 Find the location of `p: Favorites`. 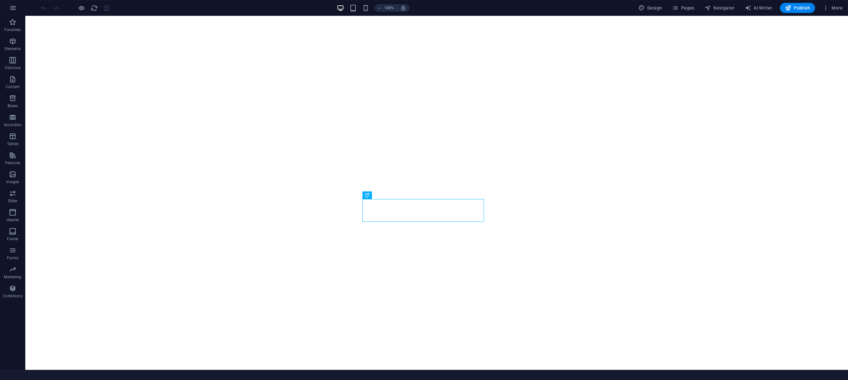

p: Favorites is located at coordinates (12, 30).